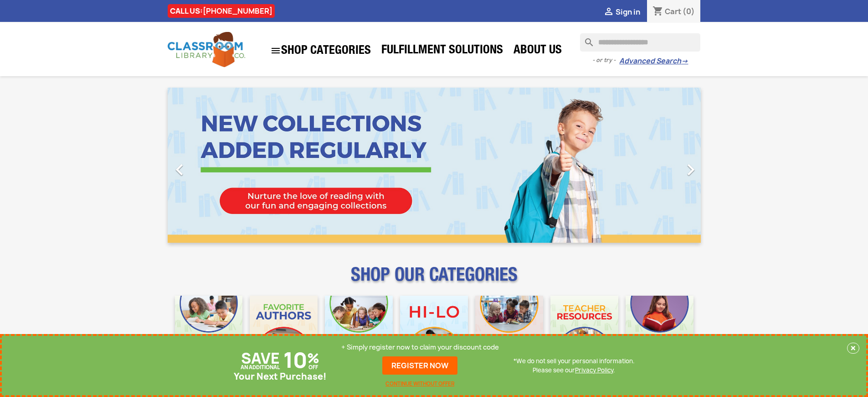 The image size is (868, 397). Describe the element at coordinates (640, 43) in the screenshot. I see `input: Search` at that location.